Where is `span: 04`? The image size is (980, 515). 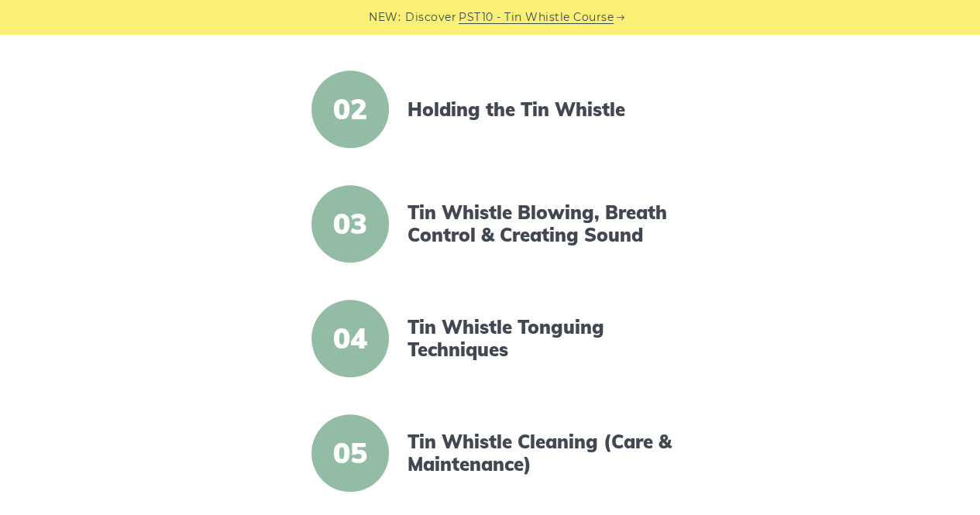 span: 04 is located at coordinates (350, 338).